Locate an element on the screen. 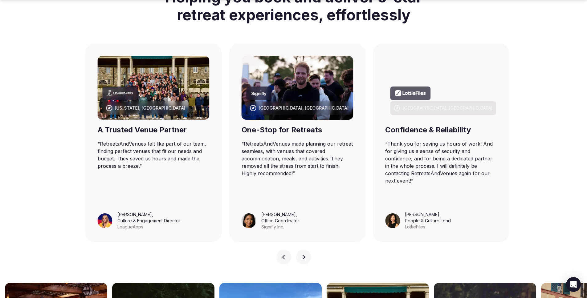 The width and height of the screenshot is (587, 298). img: Bali, Indonesia is located at coordinates (441, 88).